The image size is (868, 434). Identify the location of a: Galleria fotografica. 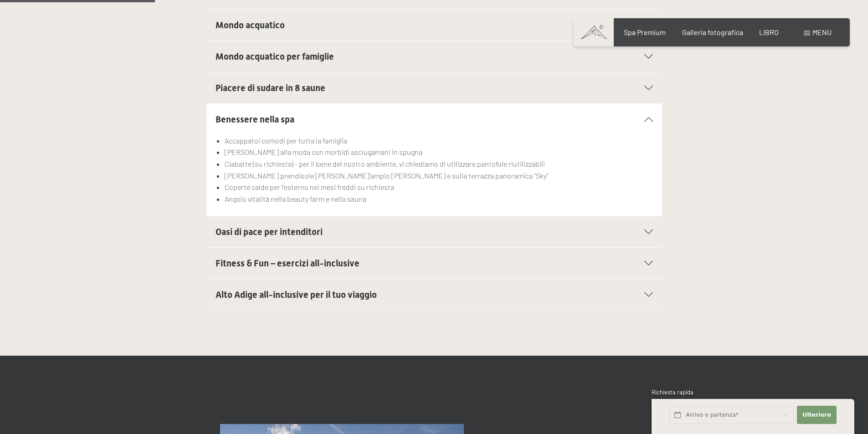
(713, 32).